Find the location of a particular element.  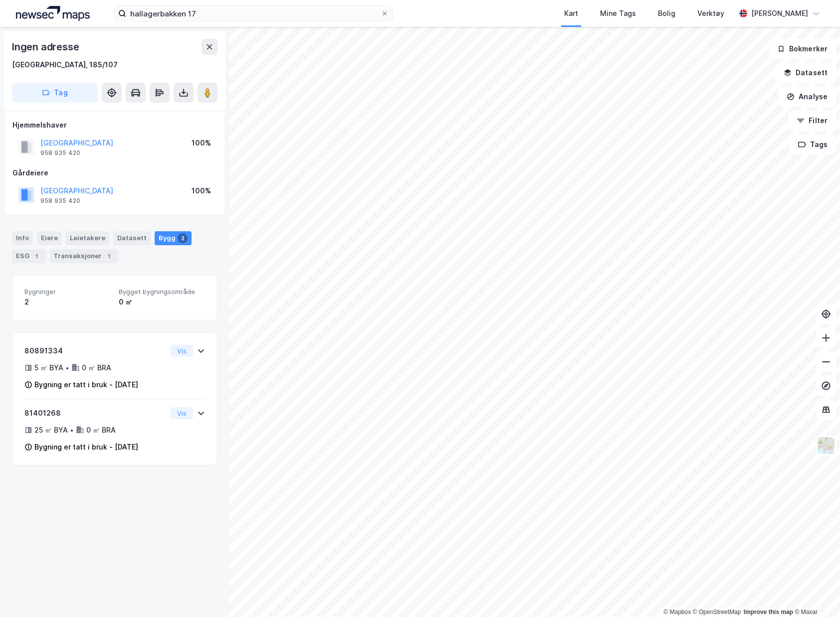

div: Kart is located at coordinates (571, 13).